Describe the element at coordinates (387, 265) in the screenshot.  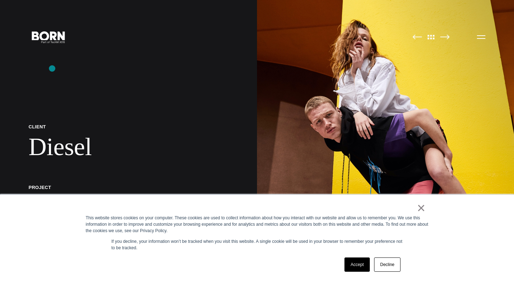
I see `a: Decline` at that location.